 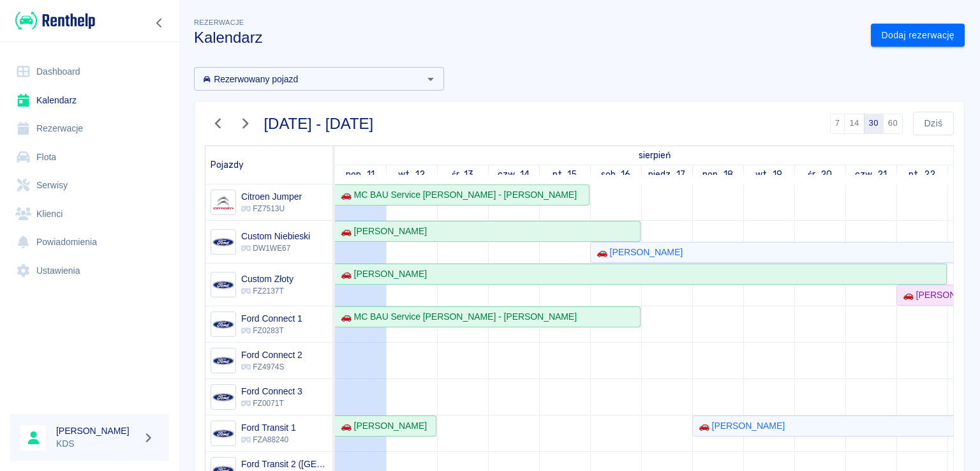 What do you see at coordinates (90, 242) in the screenshot?
I see `a: Powiadomienia` at bounding box center [90, 242].